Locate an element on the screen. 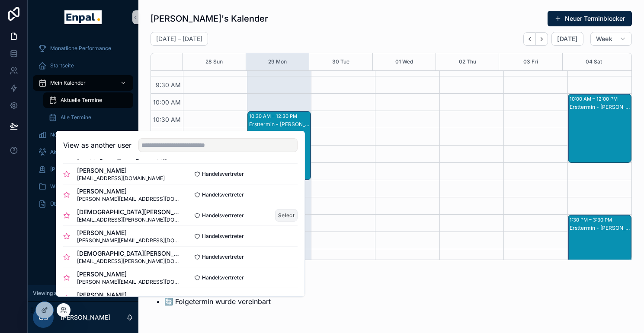 The width and height of the screenshot is (644, 333). div: 02 Thu is located at coordinates (467, 62).